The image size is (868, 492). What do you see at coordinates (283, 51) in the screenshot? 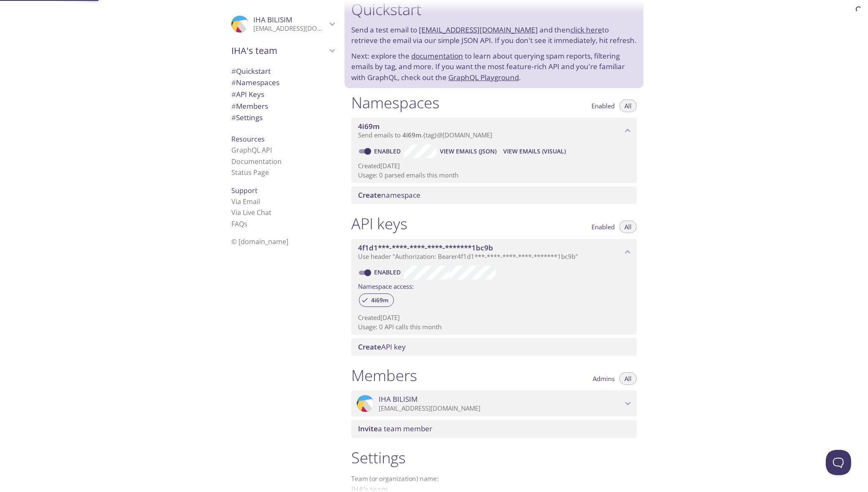
I see `div: IHA's team` at bounding box center [283, 51].